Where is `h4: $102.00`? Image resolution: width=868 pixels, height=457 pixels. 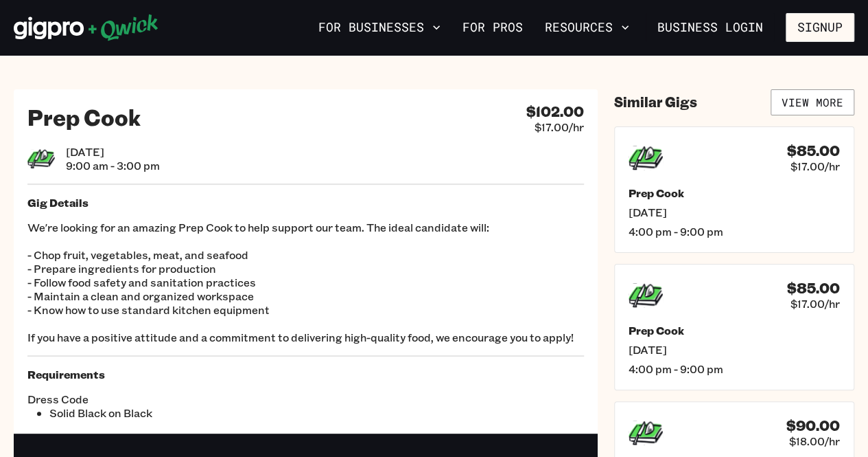 h4: $102.00 is located at coordinates (555, 111).